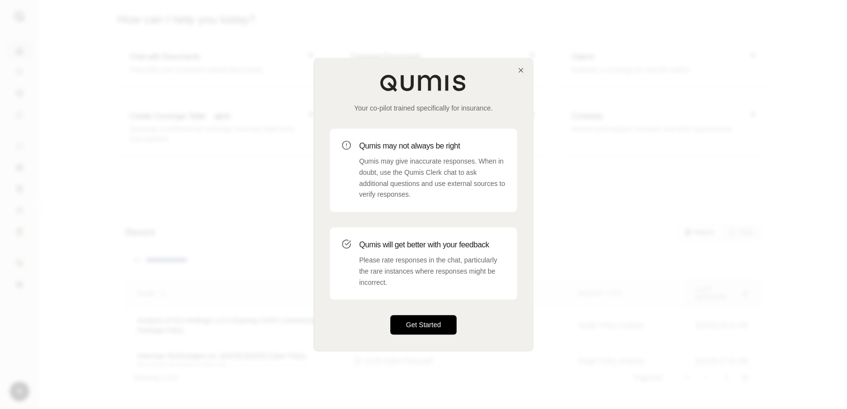 This screenshot has height=409, width=847. Describe the element at coordinates (432, 178) in the screenshot. I see `p: Qumis may give inaccurate responses. When in doubt, use the Qumis Clerk chat to ask additional qu...` at that location.